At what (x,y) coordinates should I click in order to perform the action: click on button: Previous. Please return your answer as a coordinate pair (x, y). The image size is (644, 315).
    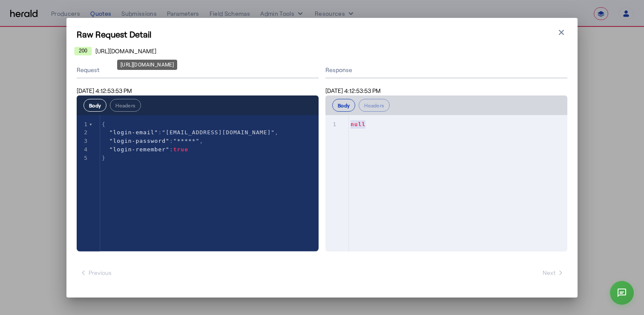
    Looking at the image, I should click on (96, 273).